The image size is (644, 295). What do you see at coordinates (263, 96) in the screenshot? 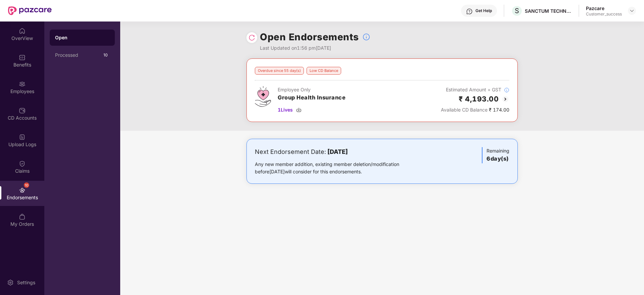
I see `img: svg+xml;base64,PHN2ZyB4bWxucz0iaHR0cDovL3d3dy53My5vcmcvMjAwMC9zdmciIHdpZHRoPSI0Ny43MTQiIGhlaWdodD...` at bounding box center [263, 96].